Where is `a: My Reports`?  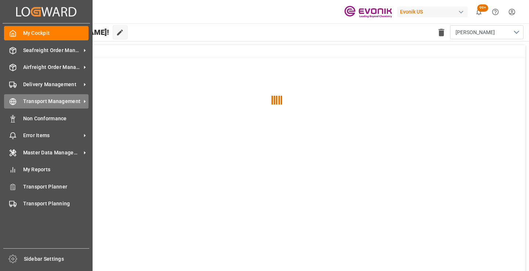
a: My Reports is located at coordinates (46, 170).